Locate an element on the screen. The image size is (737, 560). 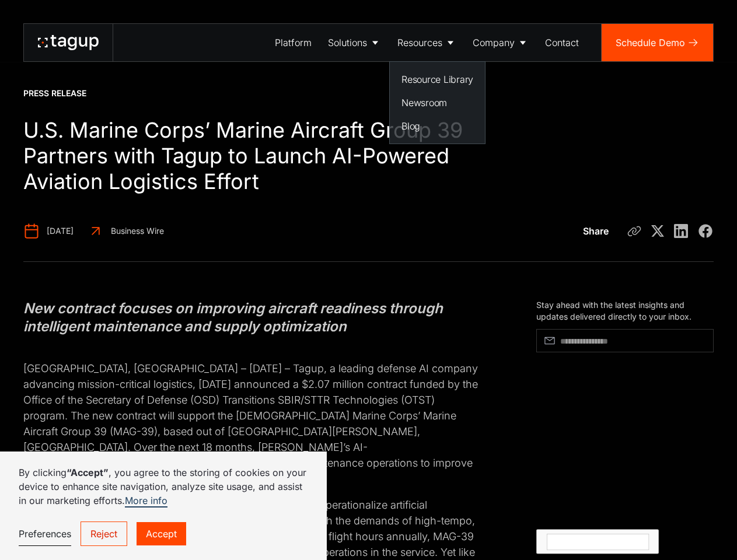
a: Schedule Demo is located at coordinates (657, 42).